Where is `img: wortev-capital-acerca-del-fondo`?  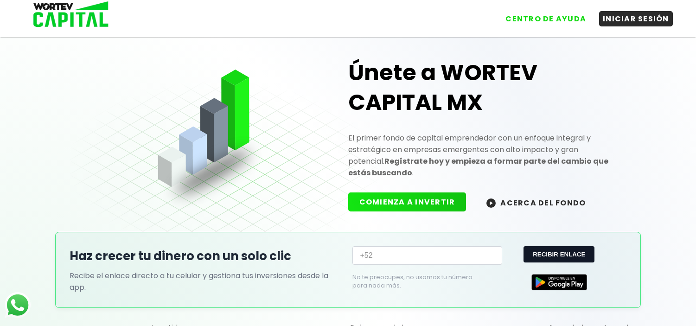 img: wortev-capital-acerca-del-fondo is located at coordinates (491, 203).